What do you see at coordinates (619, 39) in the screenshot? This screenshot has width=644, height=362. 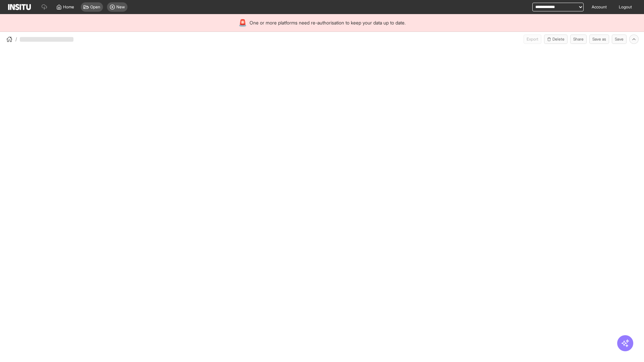 I see `button: Save` at bounding box center [619, 39].